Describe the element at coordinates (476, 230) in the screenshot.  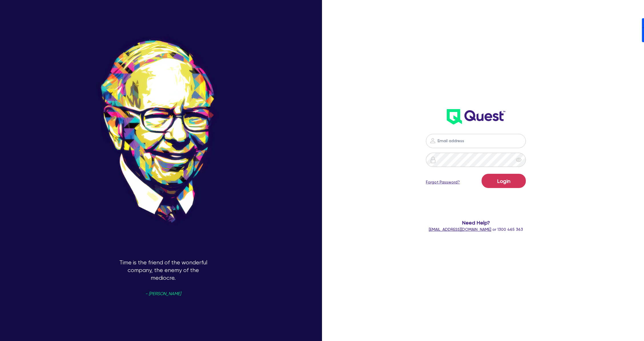
I see `span: or 1300 465 363` at that location.